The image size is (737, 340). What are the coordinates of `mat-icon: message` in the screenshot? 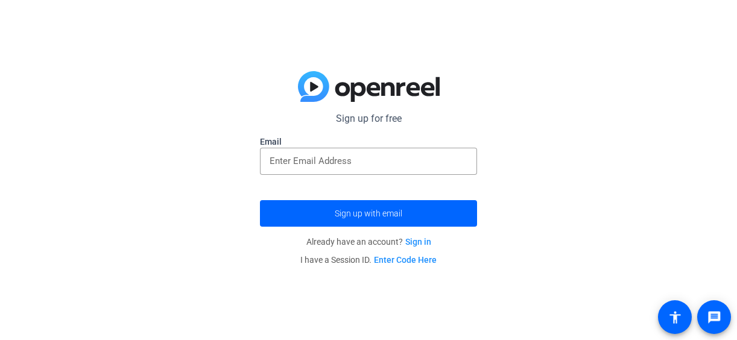 It's located at (714, 317).